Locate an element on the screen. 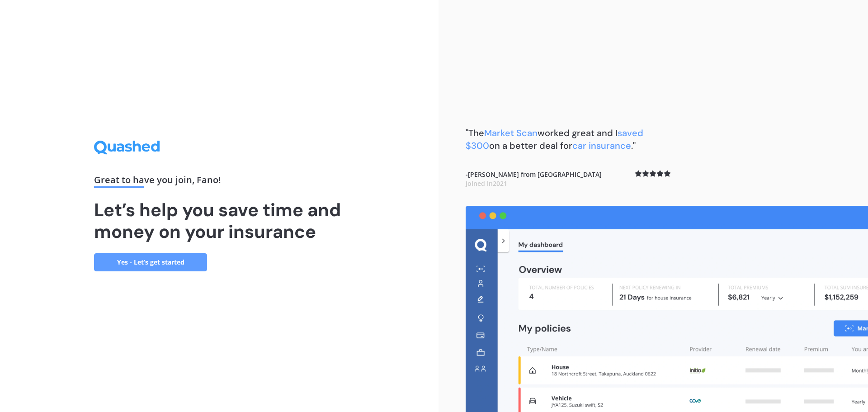 The image size is (868, 412). span: Market Scan is located at coordinates (511, 133).